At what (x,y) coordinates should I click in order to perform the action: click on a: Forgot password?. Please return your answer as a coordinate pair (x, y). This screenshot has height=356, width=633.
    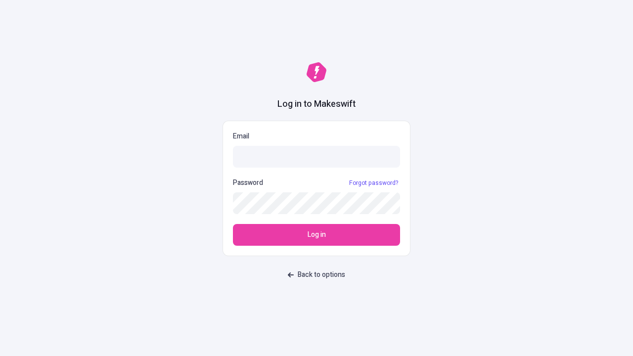
    Looking at the image, I should click on (373, 183).